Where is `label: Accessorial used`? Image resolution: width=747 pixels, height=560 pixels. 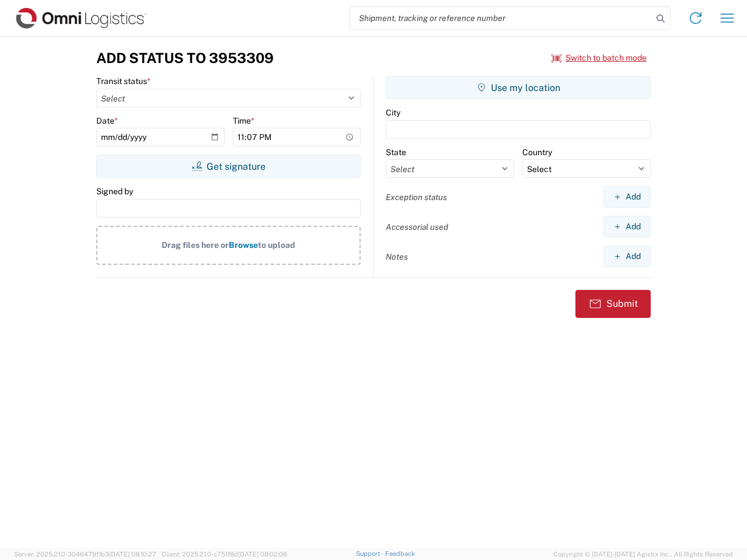
label: Accessorial used is located at coordinates (416, 227).